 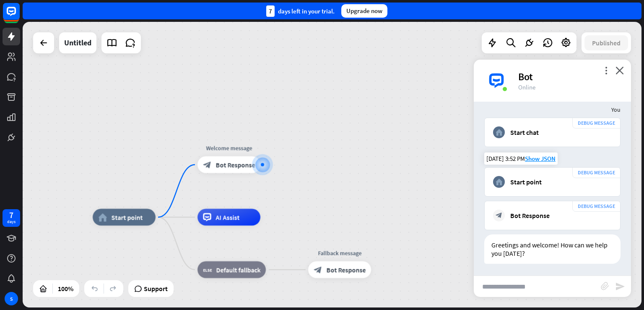 I want to click on div: Start chat, so click(x=524, y=132).